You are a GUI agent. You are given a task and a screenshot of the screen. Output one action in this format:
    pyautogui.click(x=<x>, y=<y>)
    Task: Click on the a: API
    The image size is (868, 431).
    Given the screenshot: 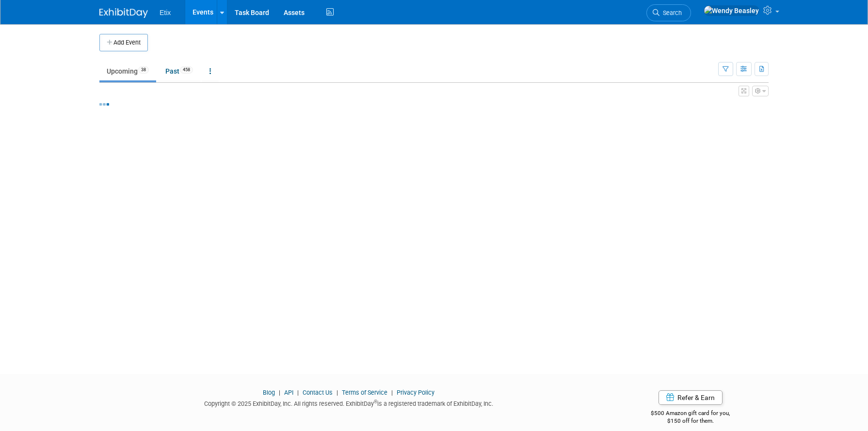 What is the action you would take?
    pyautogui.click(x=289, y=392)
    